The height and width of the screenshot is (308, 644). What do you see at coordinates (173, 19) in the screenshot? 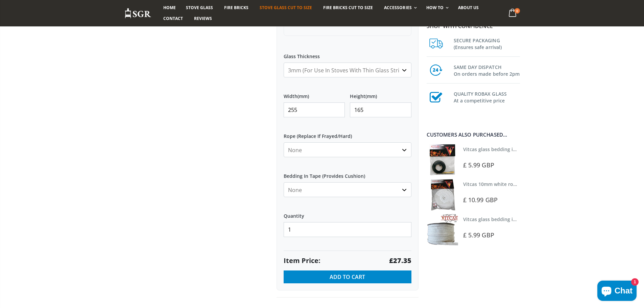
I see `span: Contact` at bounding box center [173, 19].